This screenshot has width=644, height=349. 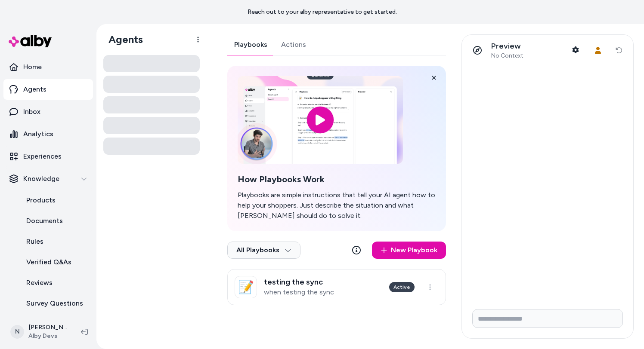 What do you see at coordinates (48, 336) in the screenshot?
I see `span: Alby Devs` at bounding box center [48, 336].